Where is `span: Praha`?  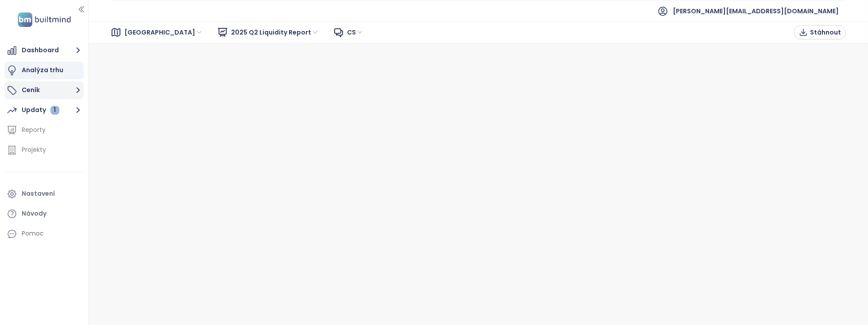
span: Praha is located at coordinates (164, 32).